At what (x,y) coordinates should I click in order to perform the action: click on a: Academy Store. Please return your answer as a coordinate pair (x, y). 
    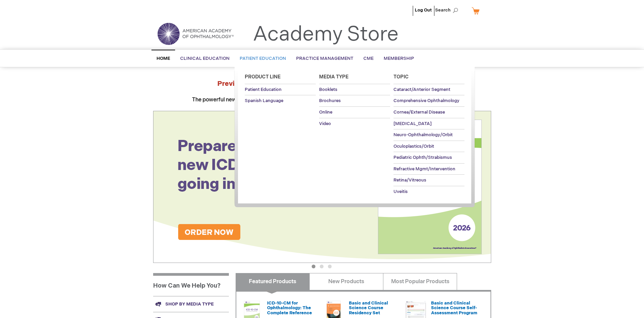
    Looking at the image, I should click on (326, 34).